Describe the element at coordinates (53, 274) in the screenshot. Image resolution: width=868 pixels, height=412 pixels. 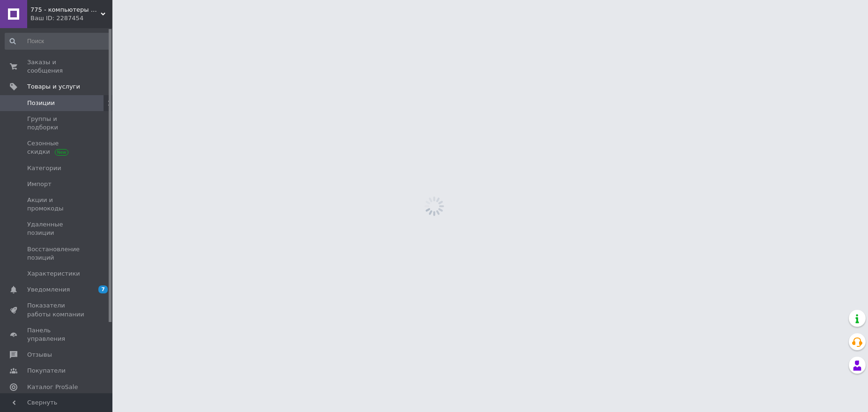
I see `span: Характеристики` at that location.